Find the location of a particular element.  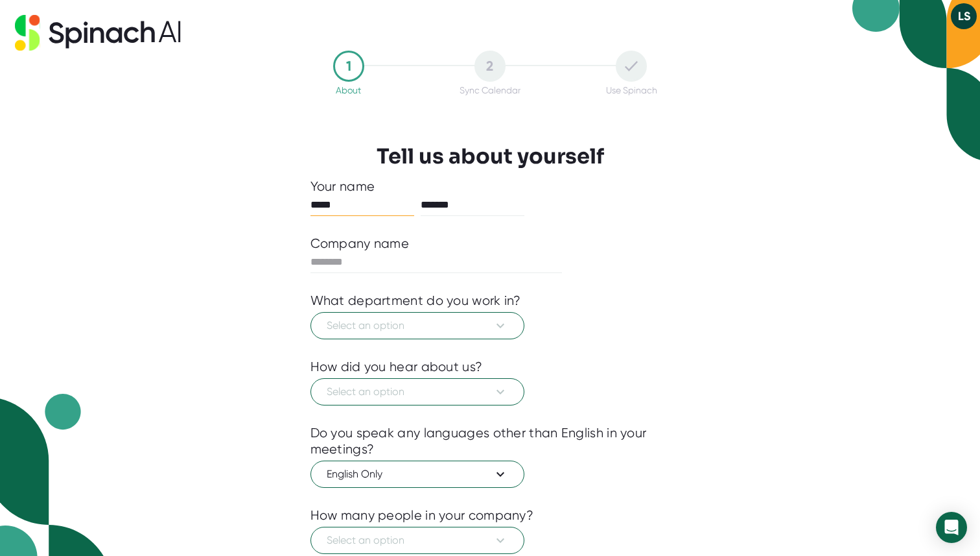

div: About is located at coordinates (348, 90).